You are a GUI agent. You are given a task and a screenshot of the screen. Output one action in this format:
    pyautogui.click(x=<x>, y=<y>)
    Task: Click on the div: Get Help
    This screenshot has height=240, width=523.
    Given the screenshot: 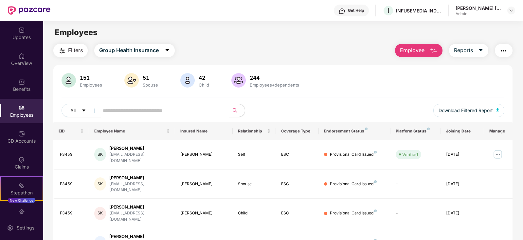 What is the action you would take?
    pyautogui.click(x=356, y=10)
    